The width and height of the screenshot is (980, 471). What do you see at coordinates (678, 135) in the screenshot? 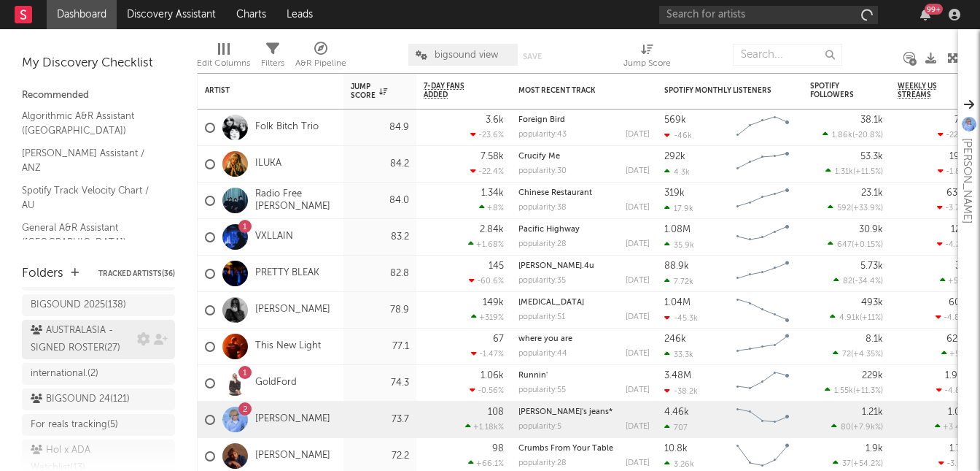
I see `div: -46k` at bounding box center [678, 135].